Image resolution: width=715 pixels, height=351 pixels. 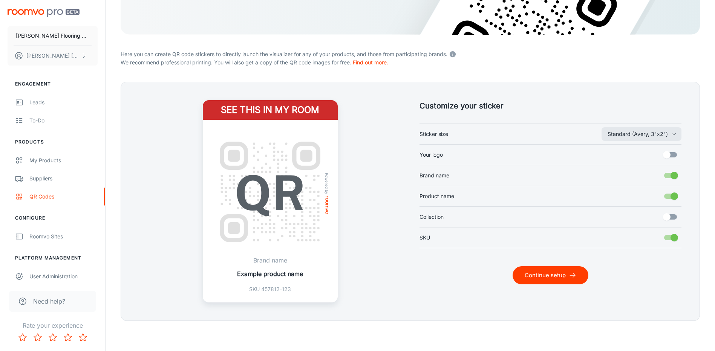 What do you see at coordinates (63, 102) in the screenshot?
I see `div: Leads` at bounding box center [63, 102].